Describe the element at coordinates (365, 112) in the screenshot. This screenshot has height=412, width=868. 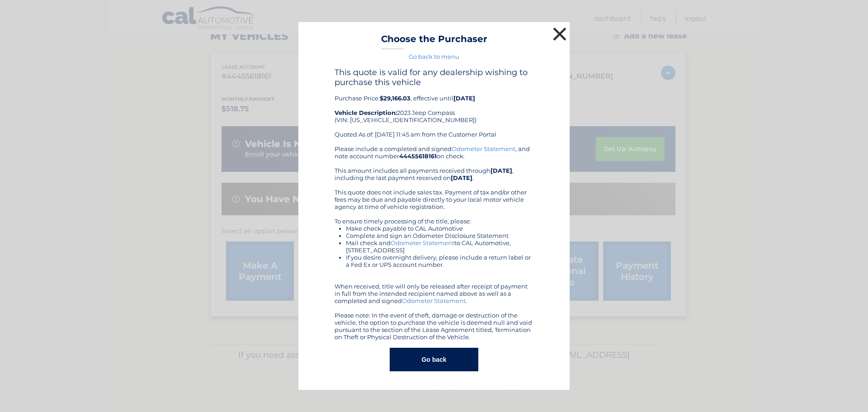
I see `strong: Vehicle Description:` at that location.